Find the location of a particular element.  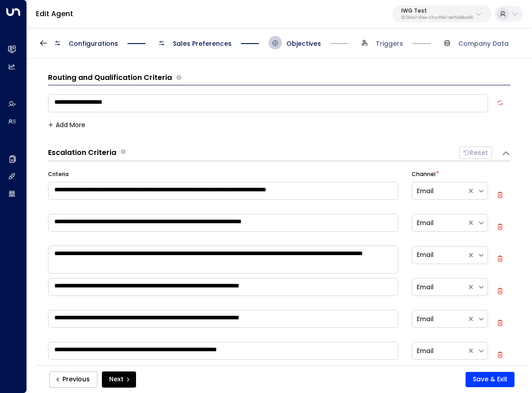

span: Company Data is located at coordinates (484, 44).